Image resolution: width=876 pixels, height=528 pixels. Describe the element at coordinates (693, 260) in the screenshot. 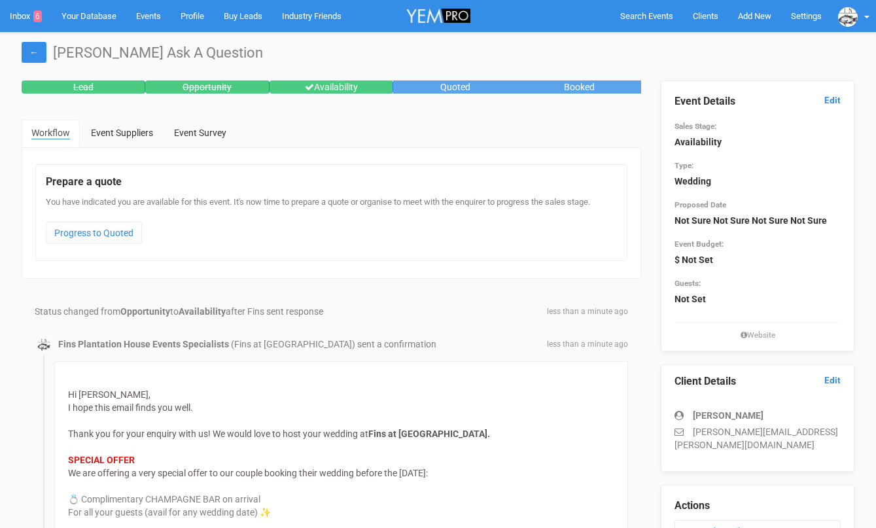

I see `strong: $ Not Set` at that location.